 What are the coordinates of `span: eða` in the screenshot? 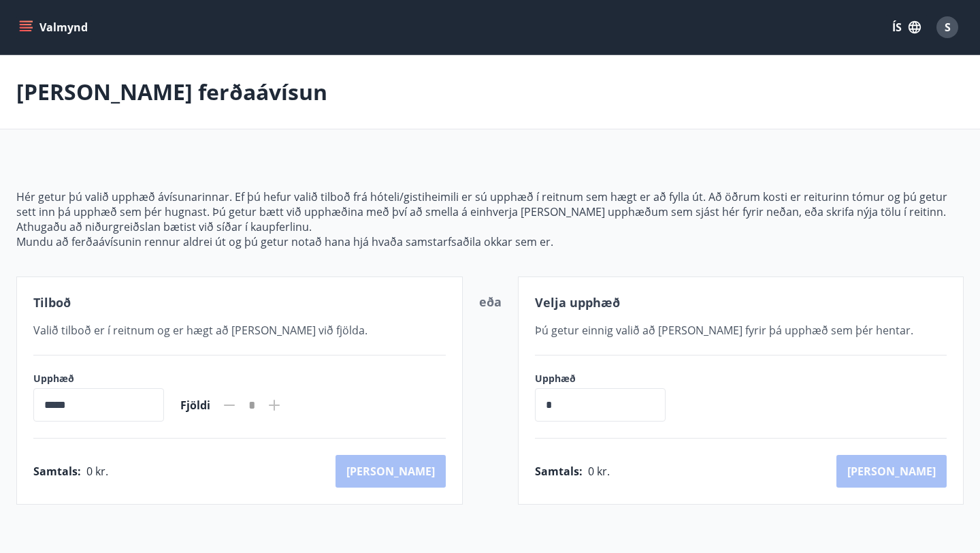 It's located at (490, 301).